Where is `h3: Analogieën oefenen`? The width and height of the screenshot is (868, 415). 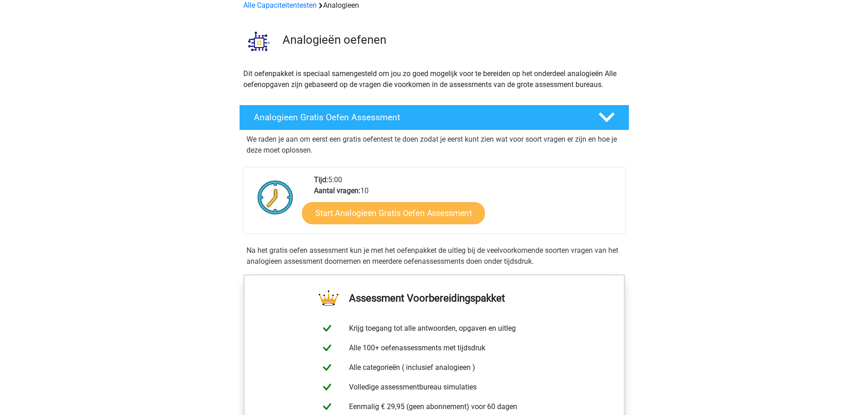
h3: Analogieën oefenen is located at coordinates (452, 40).